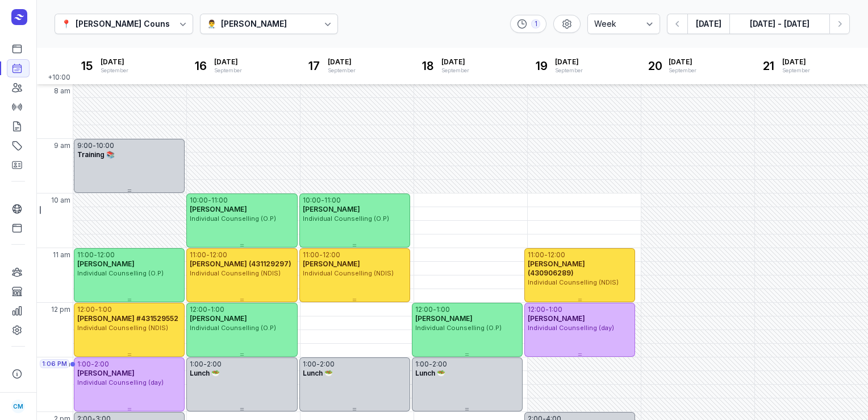  Describe the element at coordinates (87, 66) in the screenshot. I see `div: 15` at that location.